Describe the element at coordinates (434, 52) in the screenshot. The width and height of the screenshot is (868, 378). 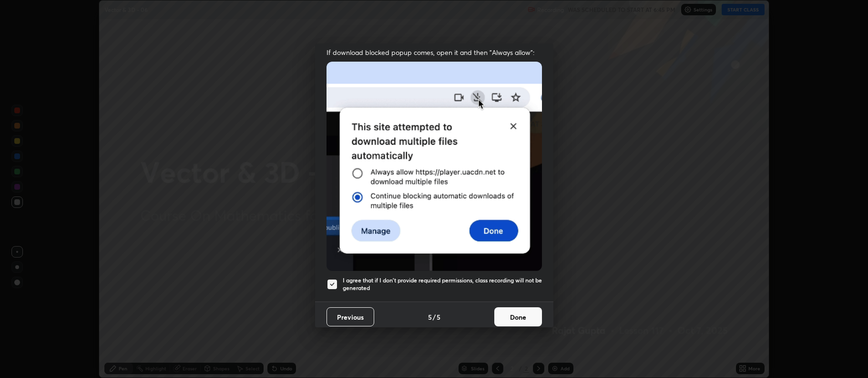
I see `span: If download blocked popup comes, open it and then "Always allow":` at that location.